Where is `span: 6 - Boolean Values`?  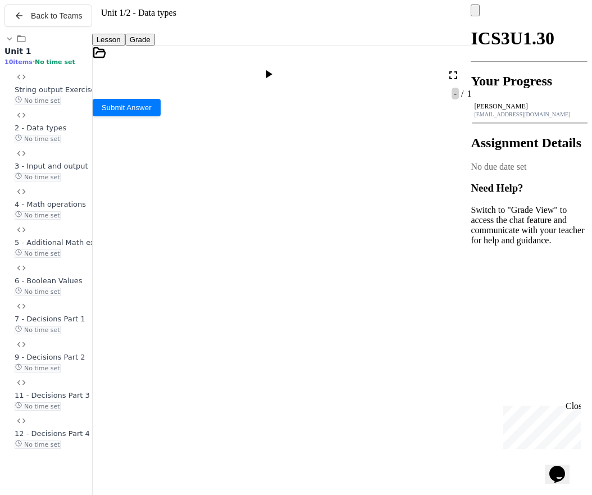 span: 6 - Boolean Values is located at coordinates (48, 280).